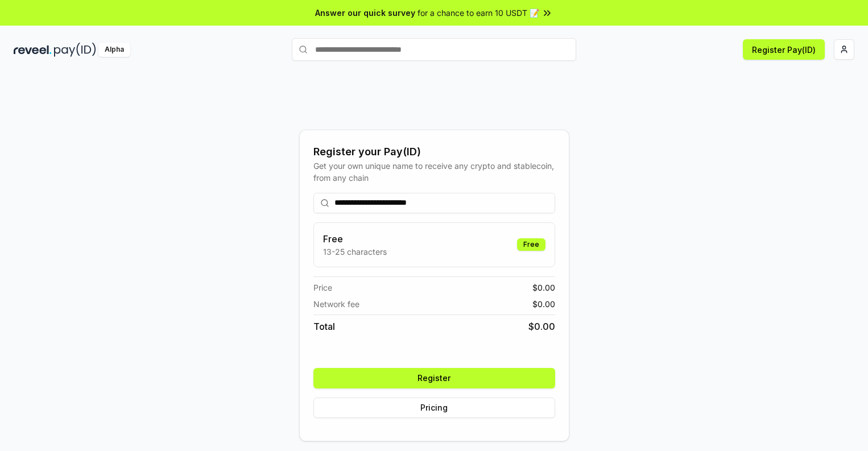 Image resolution: width=868 pixels, height=451 pixels. Describe the element at coordinates (434, 172) in the screenshot. I see `div: Get your own unique name to receive any crypto and stablecoin, from any chain` at that location.